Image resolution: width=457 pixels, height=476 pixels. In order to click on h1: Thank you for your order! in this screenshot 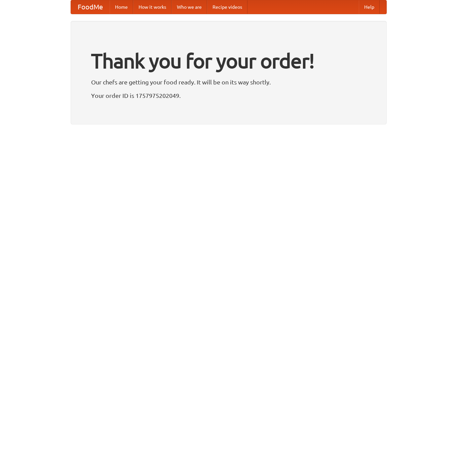, I will do `click(229, 61)`.